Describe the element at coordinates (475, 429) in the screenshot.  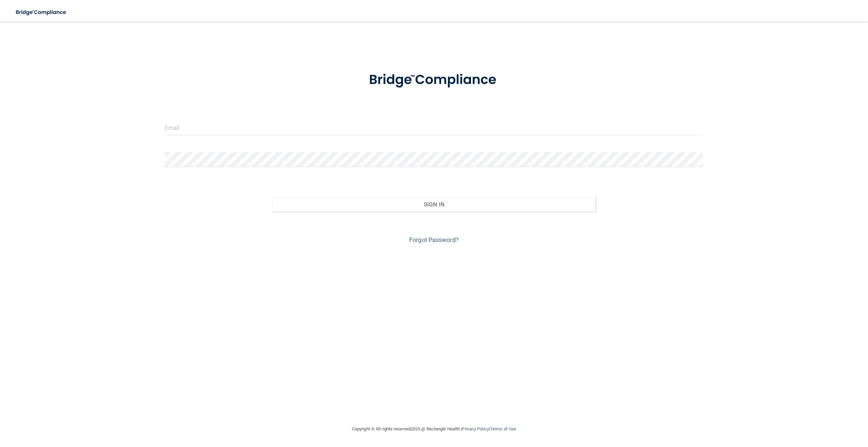
I see `a: Privacy Policy` at that location.